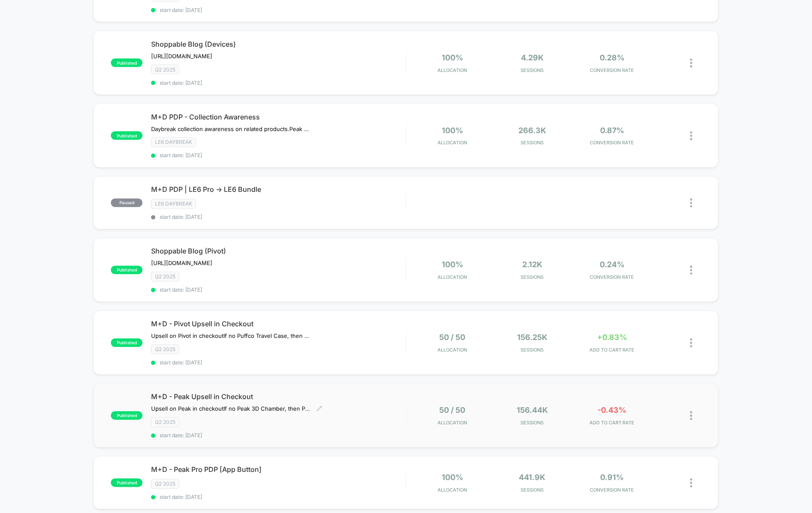 Image resolution: width=812 pixels, height=513 pixels. I want to click on span: paused, so click(126, 203).